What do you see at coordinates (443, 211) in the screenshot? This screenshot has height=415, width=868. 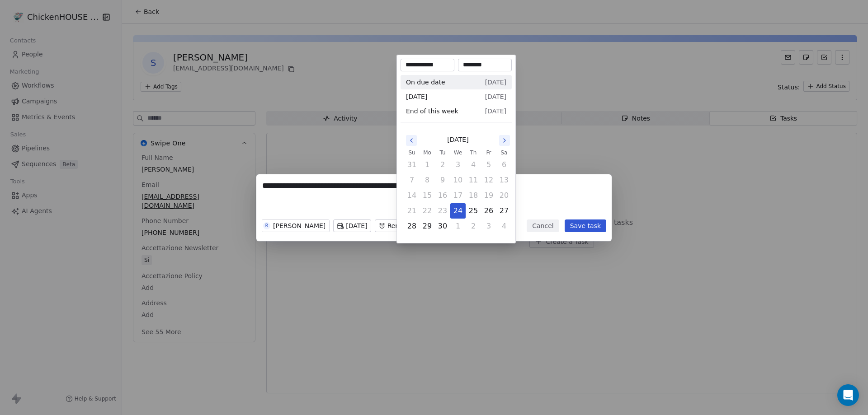 I see `button: Tuesday, September 23rd, 2025` at bounding box center [443, 211].